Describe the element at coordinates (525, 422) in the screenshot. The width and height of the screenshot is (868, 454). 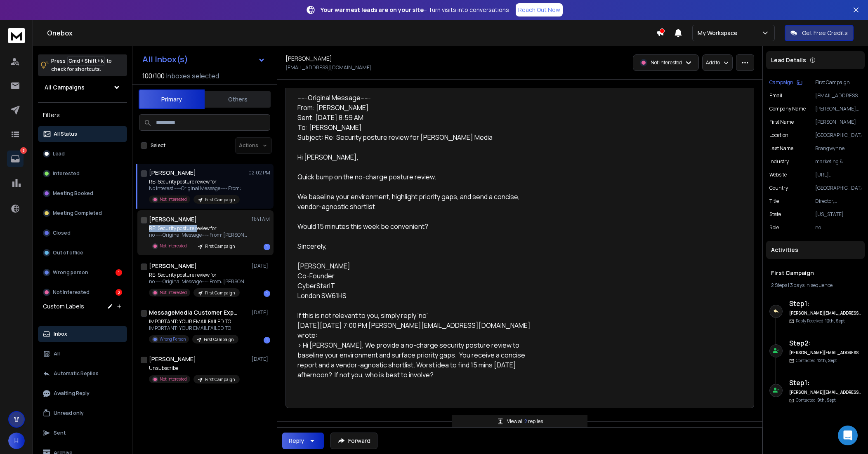
I see `p: View all replies` at that location.